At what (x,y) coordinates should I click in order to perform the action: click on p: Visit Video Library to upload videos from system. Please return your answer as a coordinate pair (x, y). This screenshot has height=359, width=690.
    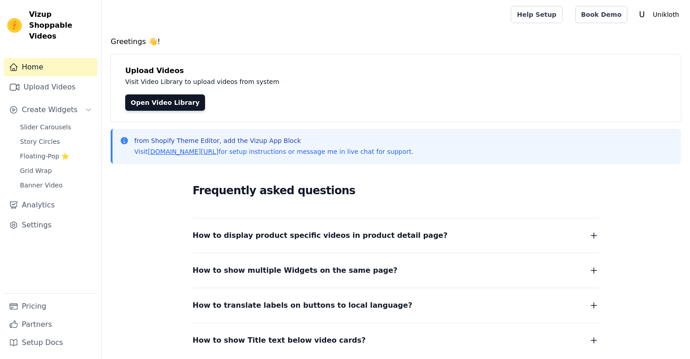
    Looking at the image, I should click on (328, 82).